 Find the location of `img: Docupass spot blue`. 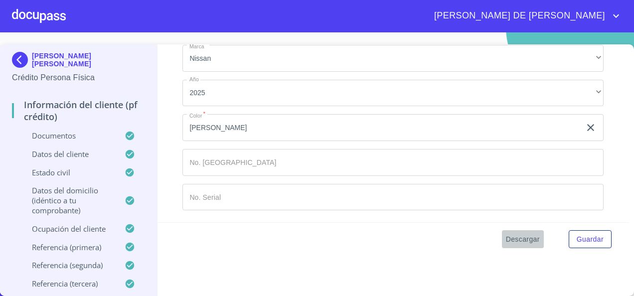

img: Docupass spot blue is located at coordinates (22, 60).